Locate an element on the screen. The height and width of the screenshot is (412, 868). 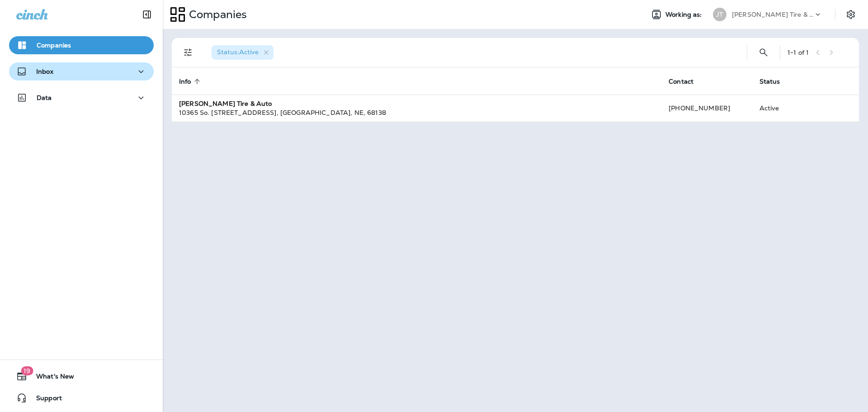
button: Inbox is located at coordinates (81, 71).